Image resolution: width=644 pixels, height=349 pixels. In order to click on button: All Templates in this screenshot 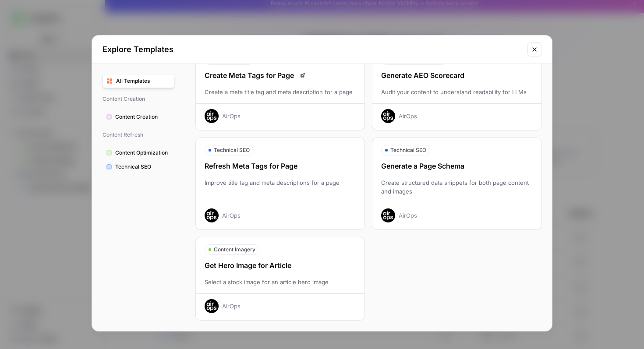, I will do `click(139, 81)`.